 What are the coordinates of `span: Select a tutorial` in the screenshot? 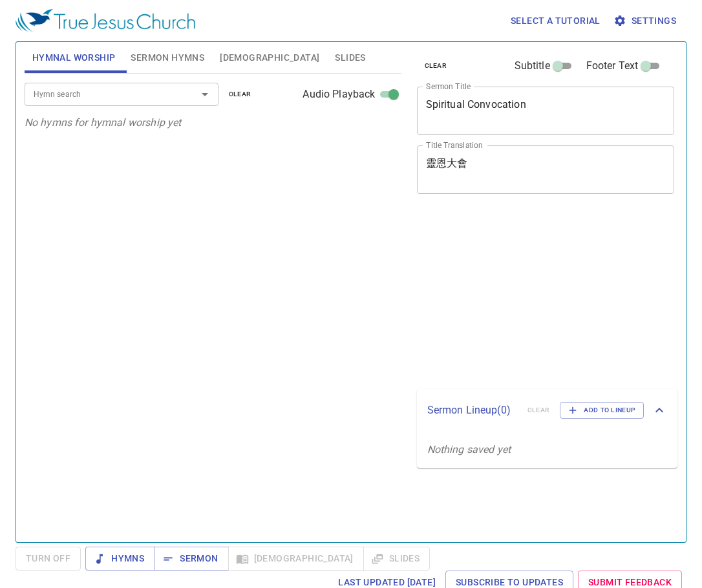 It's located at (555, 21).